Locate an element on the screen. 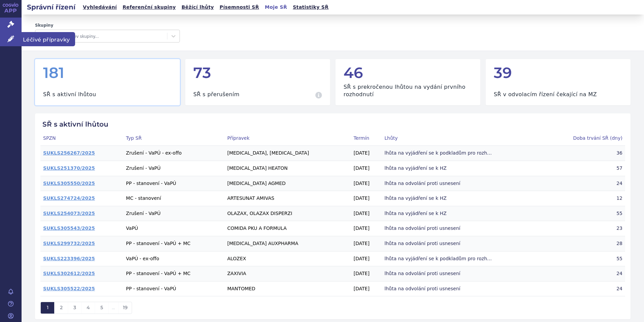 The width and height of the screenshot is (644, 322). button: 4 is located at coordinates (88, 308).